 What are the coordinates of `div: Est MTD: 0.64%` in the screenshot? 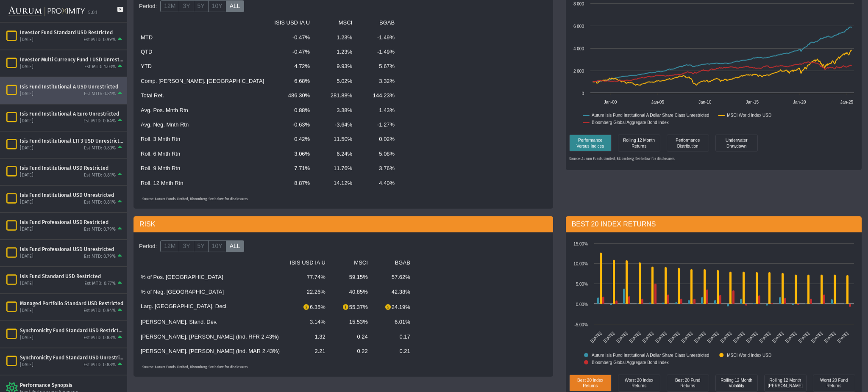 It's located at (100, 121).